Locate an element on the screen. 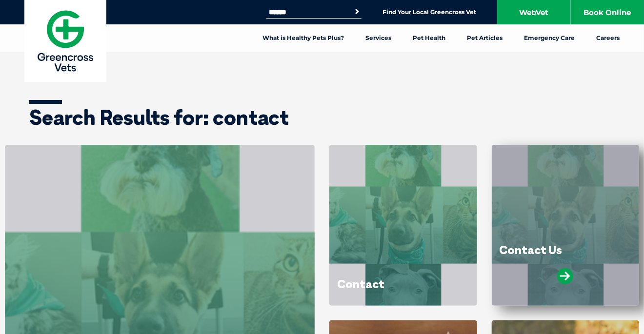  a: Pet Health is located at coordinates (429, 38).